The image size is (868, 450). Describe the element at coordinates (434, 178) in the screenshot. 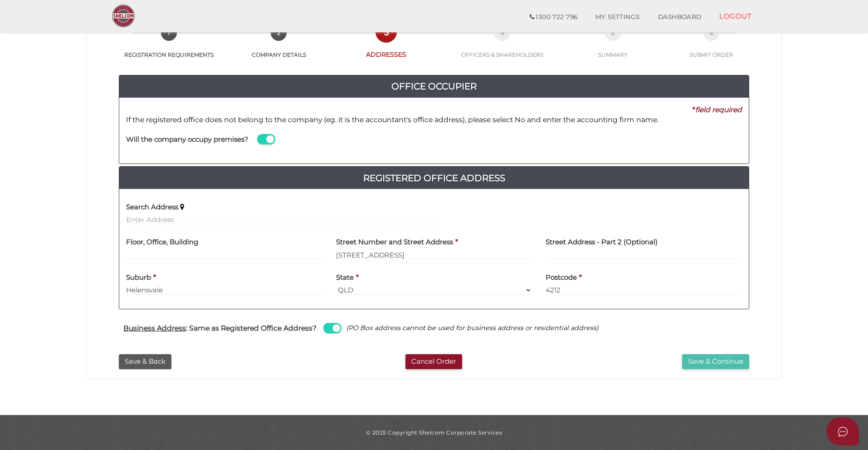

I see `h4: Registered Office Address` at that location.